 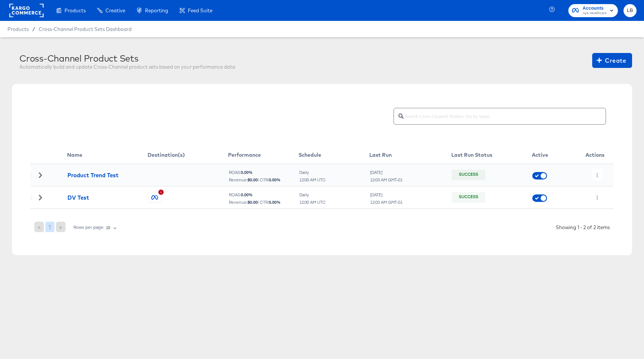 What do you see at coordinates (593, 11) in the screenshot?
I see `button: AccountsAya Healthcare` at bounding box center [593, 11].